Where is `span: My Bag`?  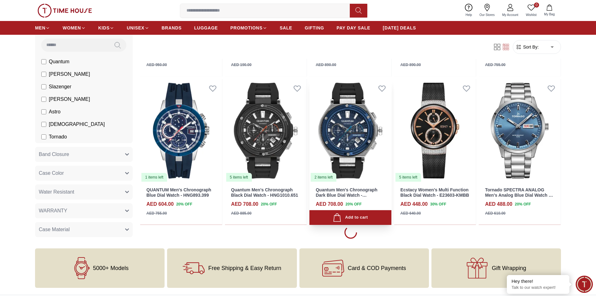
span: My Bag is located at coordinates (549, 14).